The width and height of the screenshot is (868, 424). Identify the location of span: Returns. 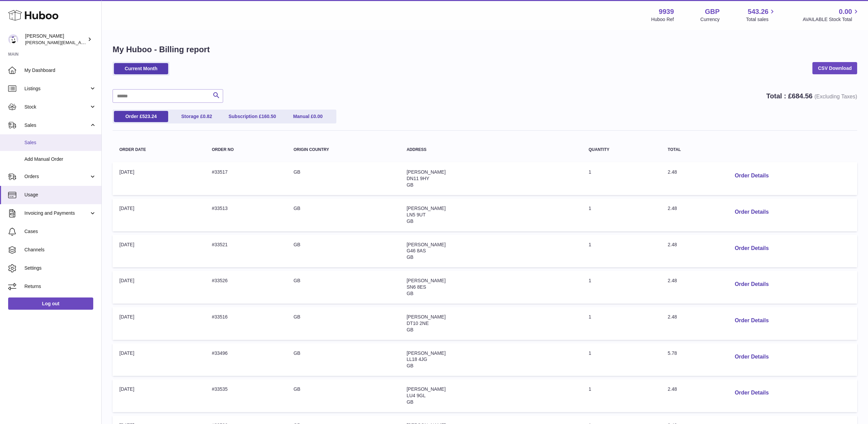
(61, 286).